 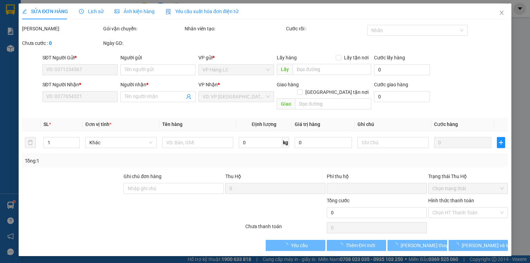 What do you see at coordinates (264, 124) in the screenshot?
I see `span: Định lượng` at bounding box center [264, 124].